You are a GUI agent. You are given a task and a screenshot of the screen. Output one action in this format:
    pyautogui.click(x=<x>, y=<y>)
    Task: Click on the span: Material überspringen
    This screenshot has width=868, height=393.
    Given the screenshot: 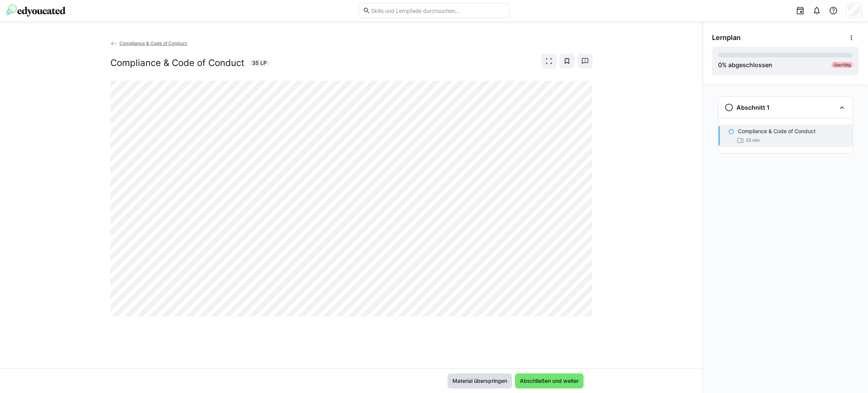 What is the action you would take?
    pyautogui.click(x=480, y=381)
    